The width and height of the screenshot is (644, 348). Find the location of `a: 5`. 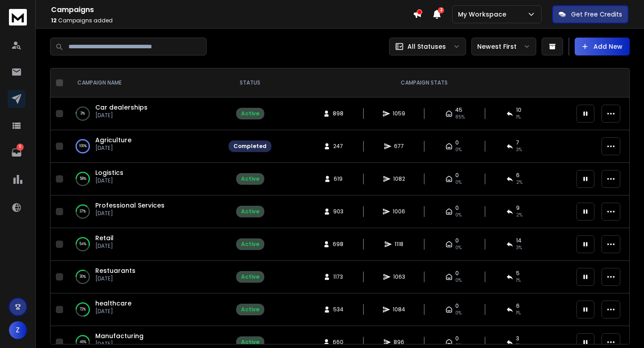

a: 5 is located at coordinates (17, 153).